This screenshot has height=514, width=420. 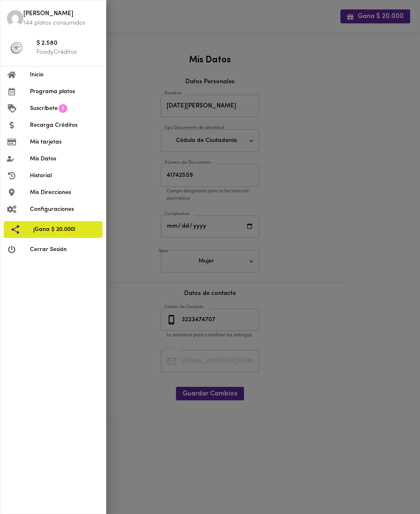 I want to click on span: Programa platos, so click(x=64, y=92).